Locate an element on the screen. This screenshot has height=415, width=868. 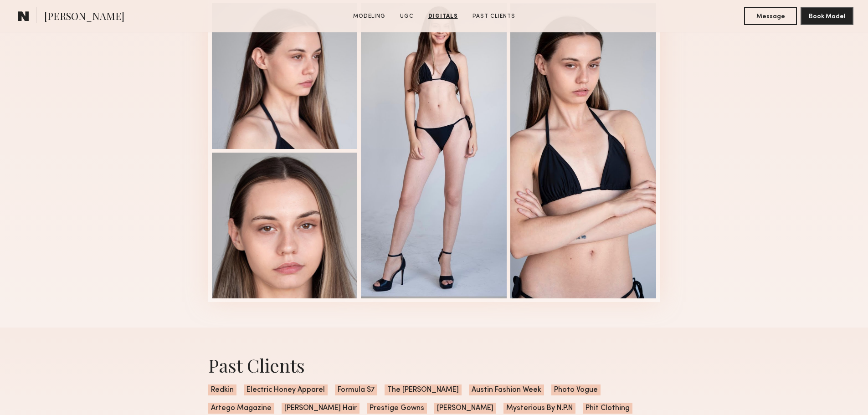
button: Message is located at coordinates (770, 16).